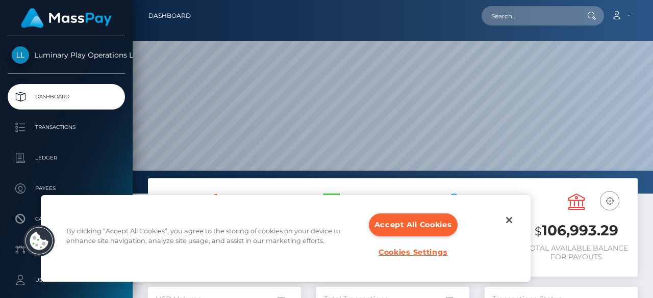  Describe the element at coordinates (576, 231) in the screenshot. I see `h3: 106,993.29` at that location.